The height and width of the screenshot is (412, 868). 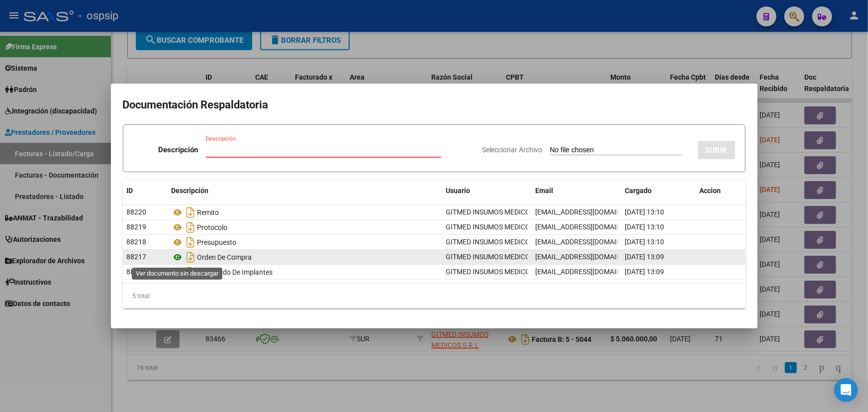 I want to click on span: 88220, so click(x=137, y=212).